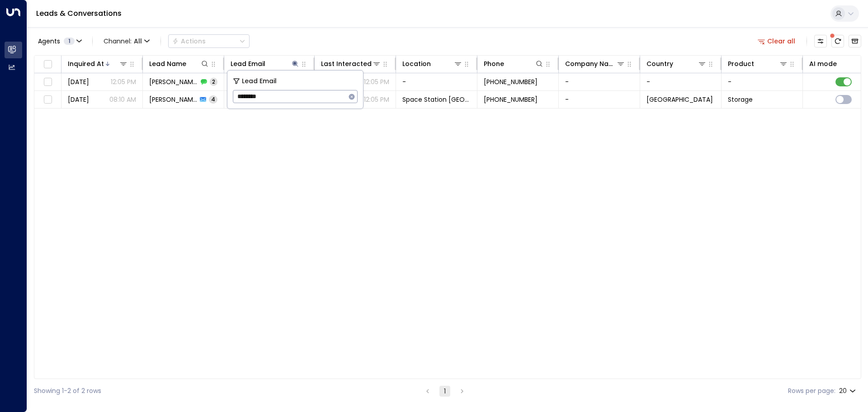 The width and height of the screenshot is (868, 412). Describe the element at coordinates (823, 64) in the screenshot. I see `div: AI mode` at that location.